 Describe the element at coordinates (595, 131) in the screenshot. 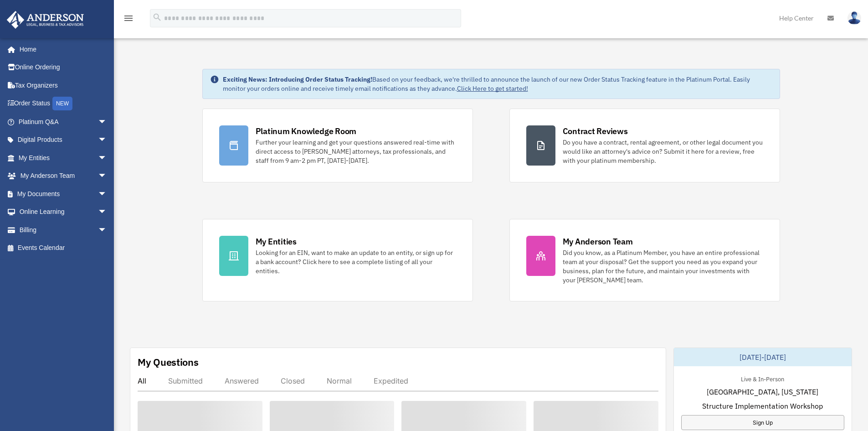

I see `div: Contract Reviews` at that location.